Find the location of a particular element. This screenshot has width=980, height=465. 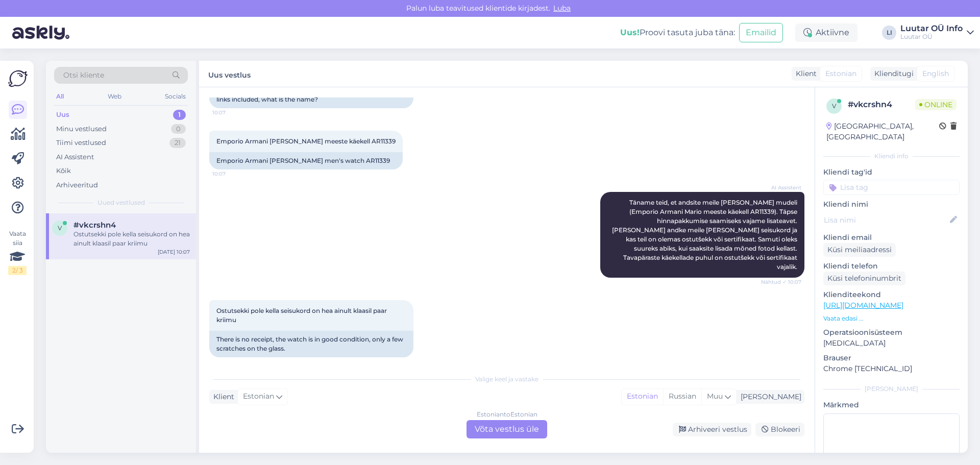

div: There is no receipt, the watch is in good condition, only a few scratches on the glass. is located at coordinates (311, 344).